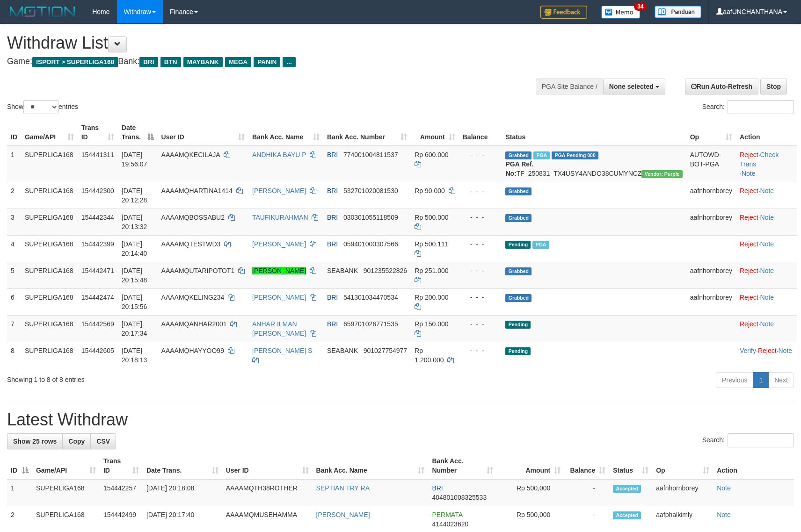 The height and width of the screenshot is (532, 801). I want to click on span: 154442605, so click(98, 351).